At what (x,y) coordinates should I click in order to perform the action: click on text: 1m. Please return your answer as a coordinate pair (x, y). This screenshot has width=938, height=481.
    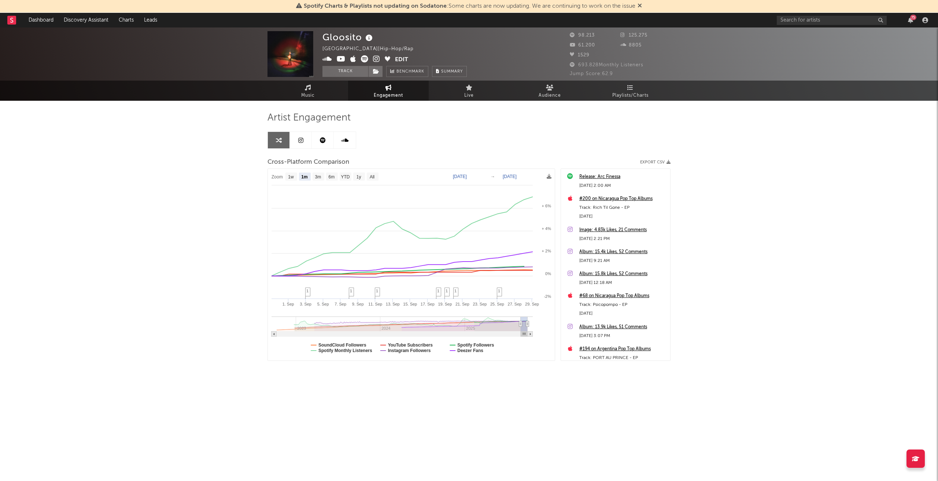
    Looking at the image, I should click on (304, 177).